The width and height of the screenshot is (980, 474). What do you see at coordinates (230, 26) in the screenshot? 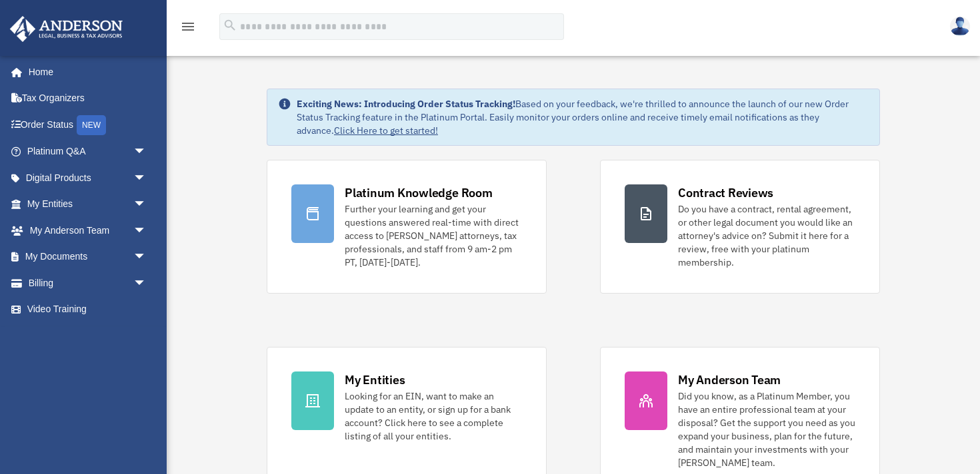
I see `i: search` at bounding box center [230, 26].